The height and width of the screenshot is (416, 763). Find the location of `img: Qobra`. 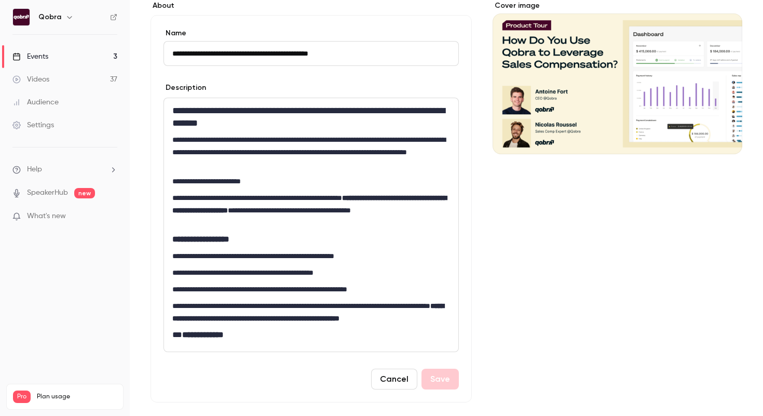

img: Qobra is located at coordinates (21, 17).